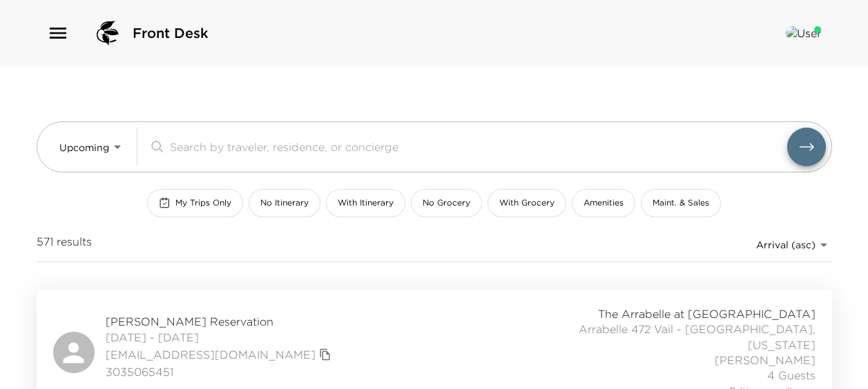 The height and width of the screenshot is (389, 868). I want to click on span: With Itinerary, so click(365, 203).